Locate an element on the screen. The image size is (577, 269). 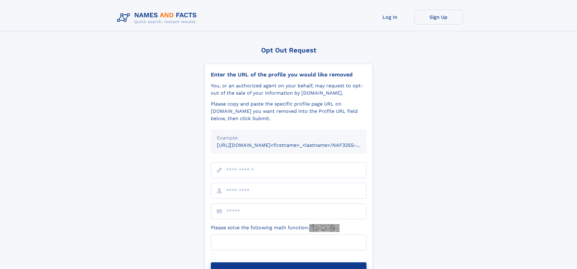
div: Example: is located at coordinates (289, 138).